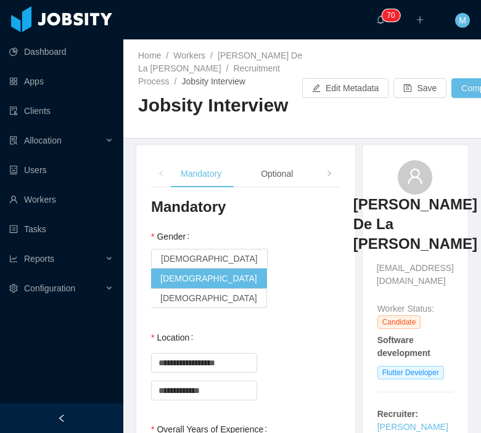  What do you see at coordinates (380, 20) in the screenshot?
I see `i: icon: bell` at bounding box center [380, 20].